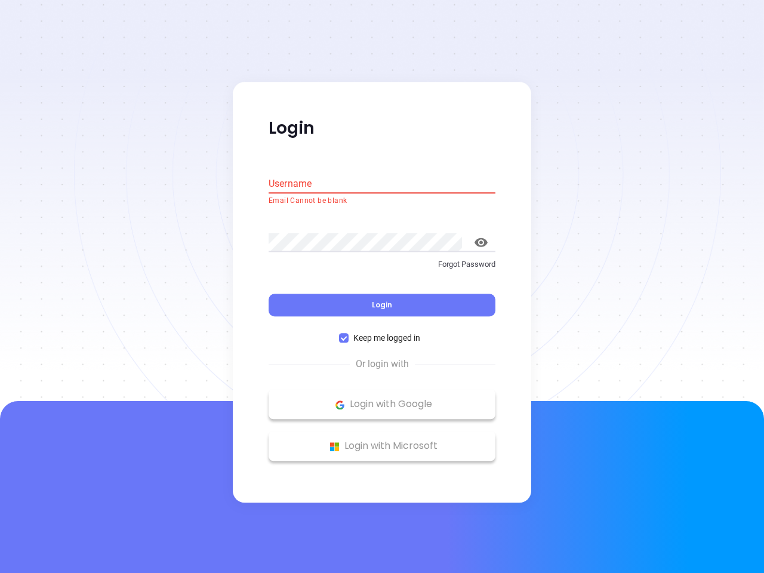  What do you see at coordinates (382, 306) in the screenshot?
I see `button: Login` at bounding box center [382, 306].